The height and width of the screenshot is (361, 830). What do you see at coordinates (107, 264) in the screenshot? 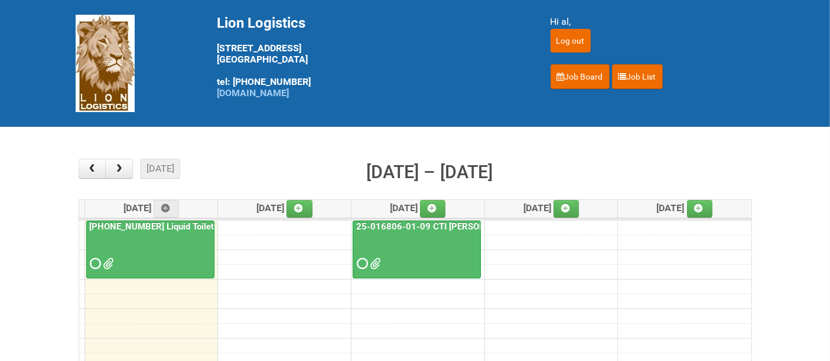
I see `span: Grp 1001 Seed.jpg Grp 1001 2..jpg Grp 1001 1..jpg MOR_Mailing 2 24-096164-01-08.xlsm Labels Maili...` at bounding box center [107, 264].